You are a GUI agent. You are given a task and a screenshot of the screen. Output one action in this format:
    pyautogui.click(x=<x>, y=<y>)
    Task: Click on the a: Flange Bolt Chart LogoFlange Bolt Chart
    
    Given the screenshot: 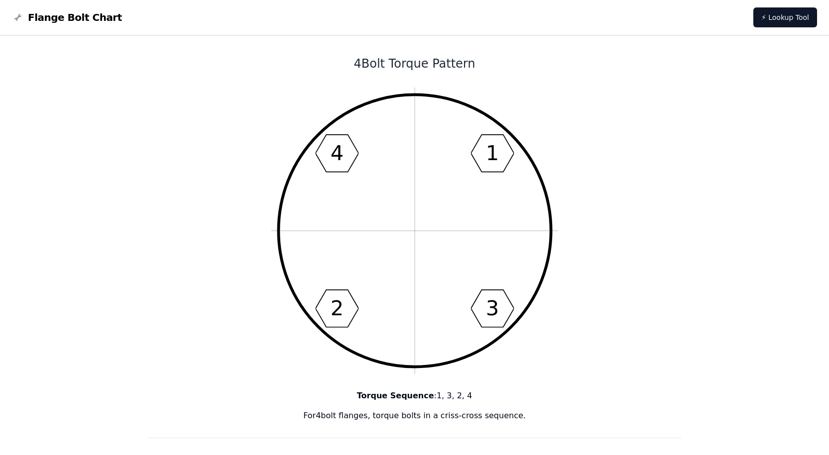 What is the action you would take?
    pyautogui.click(x=67, y=17)
    